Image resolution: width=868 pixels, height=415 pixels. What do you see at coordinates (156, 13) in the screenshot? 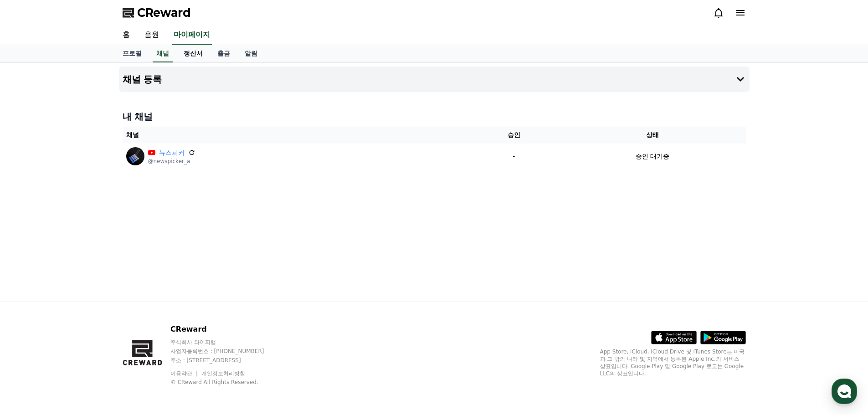
I see `a: CReward` at bounding box center [156, 13].